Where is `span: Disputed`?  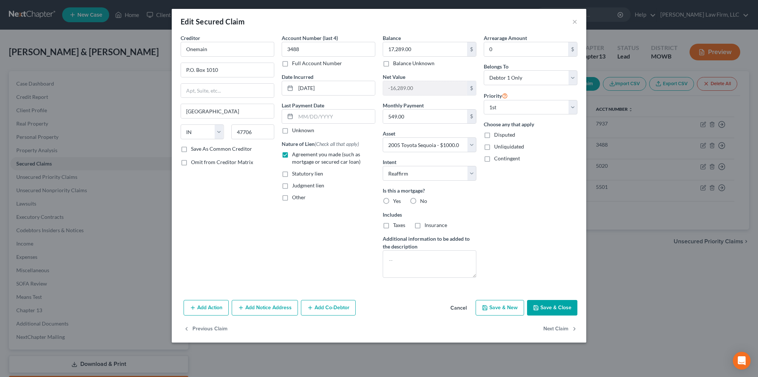
span: Disputed is located at coordinates (504, 134).